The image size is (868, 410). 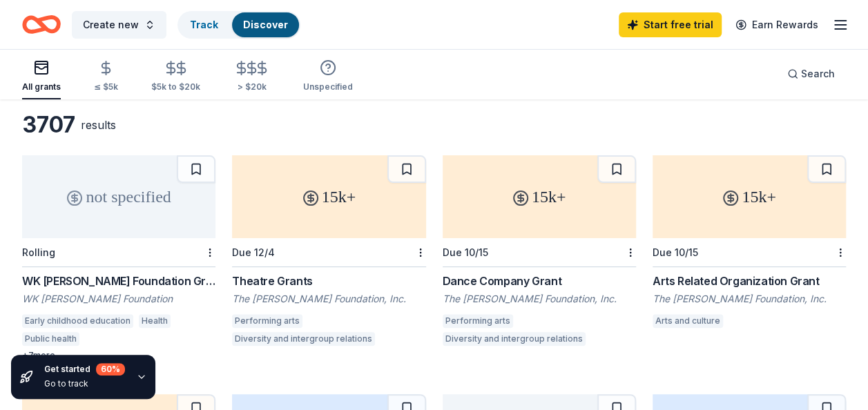 What do you see at coordinates (155, 321) in the screenshot?
I see `div: Health` at bounding box center [155, 321].